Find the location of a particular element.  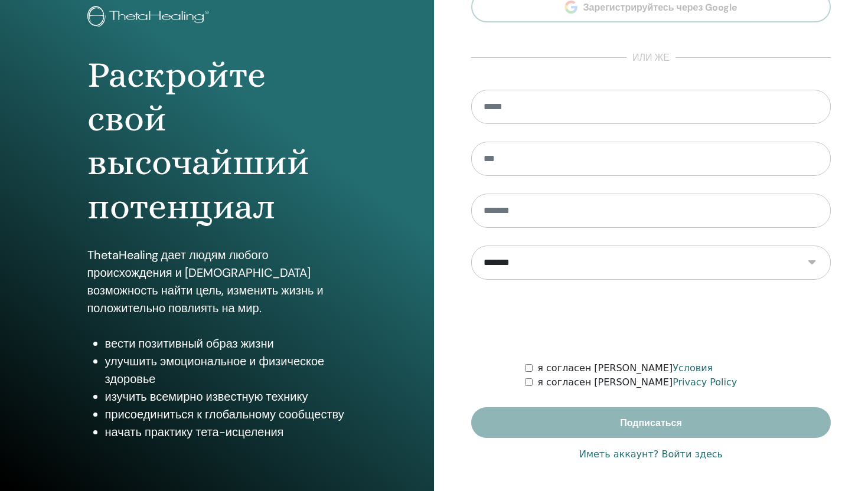

h1: Раскройте свой высочайший потенциал is located at coordinates (217, 141).